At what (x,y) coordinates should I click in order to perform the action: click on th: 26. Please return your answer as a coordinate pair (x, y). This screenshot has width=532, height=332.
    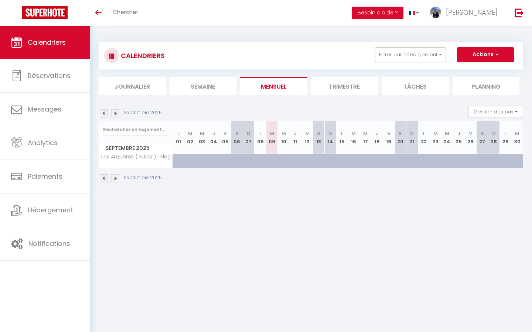
    Looking at the image, I should click on (471, 137).